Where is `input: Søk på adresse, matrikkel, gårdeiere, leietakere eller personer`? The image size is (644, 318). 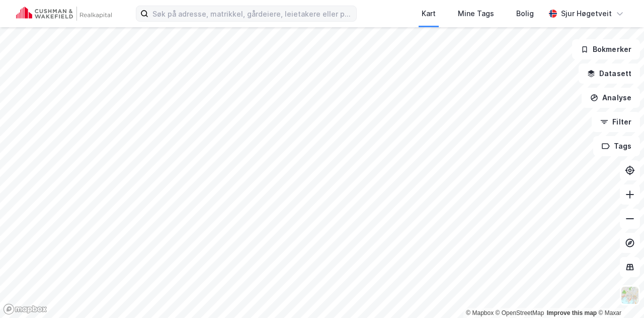
input: Søk på adresse, matrikkel, gårdeiere, leietakere eller personer is located at coordinates (252, 13).